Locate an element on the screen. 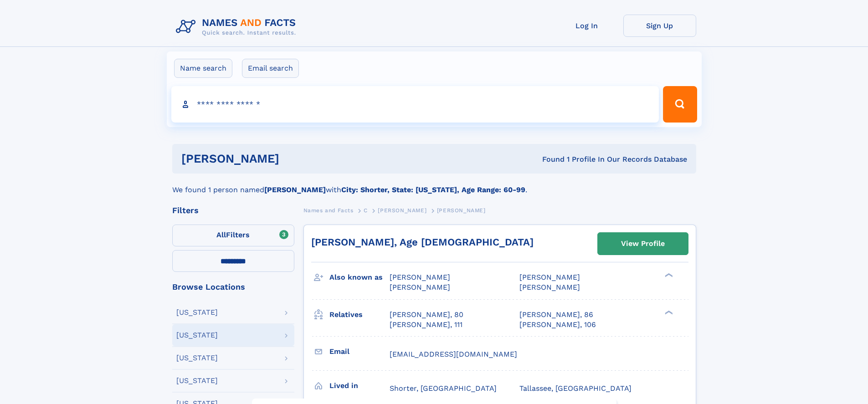  label: Email search is located at coordinates (270, 69).